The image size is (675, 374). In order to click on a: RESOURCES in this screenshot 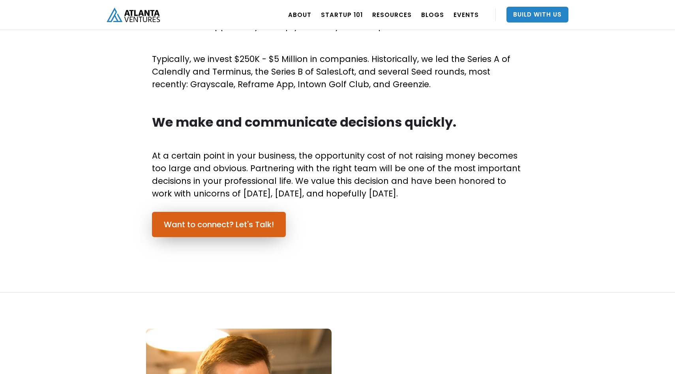, I will do `click(392, 15)`.